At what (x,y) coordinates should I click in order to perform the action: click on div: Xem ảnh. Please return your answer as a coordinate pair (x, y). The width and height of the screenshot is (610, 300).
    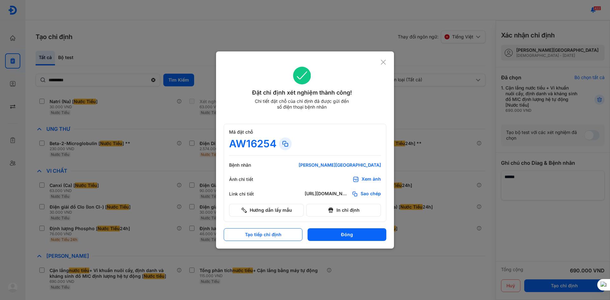
    Looking at the image, I should click on (371, 179).